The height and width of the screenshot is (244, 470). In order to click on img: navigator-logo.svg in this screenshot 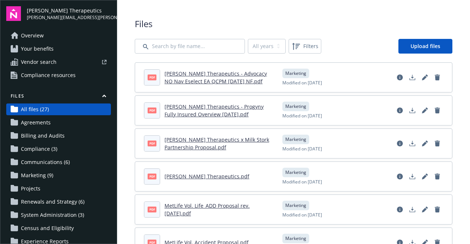, I will do `click(14, 14)`.